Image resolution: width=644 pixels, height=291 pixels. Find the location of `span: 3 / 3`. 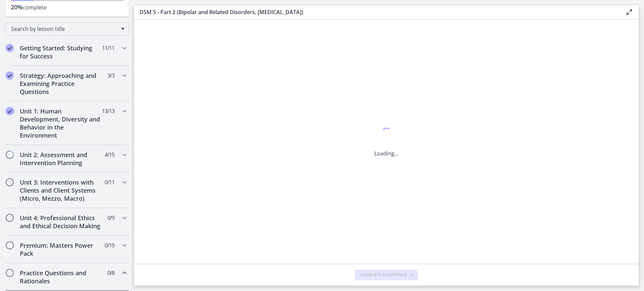

span: 3 / 3 is located at coordinates (111, 76).